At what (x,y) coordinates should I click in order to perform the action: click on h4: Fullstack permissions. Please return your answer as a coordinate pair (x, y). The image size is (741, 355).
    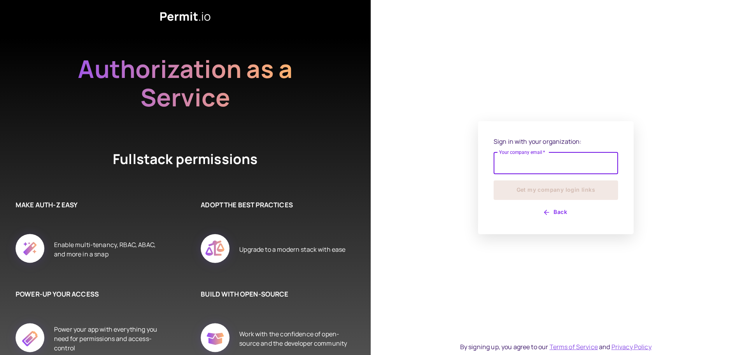
    Looking at the image, I should click on (185, 159).